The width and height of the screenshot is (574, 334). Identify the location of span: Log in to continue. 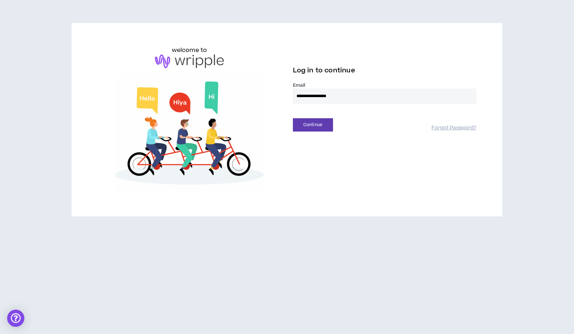
(324, 70).